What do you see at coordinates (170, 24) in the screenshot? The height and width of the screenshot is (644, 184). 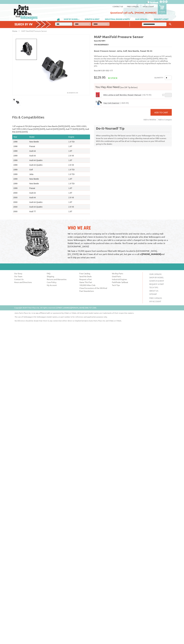 I see `button: Keyword Search` at bounding box center [170, 24].